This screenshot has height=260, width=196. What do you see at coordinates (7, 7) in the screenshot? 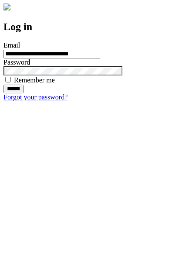
I see `img: logo-4e3dc11c47720685a147b03b5a06dd966a58ff35d612b21f08c02c0306f2b779.png` at bounding box center [7, 7].